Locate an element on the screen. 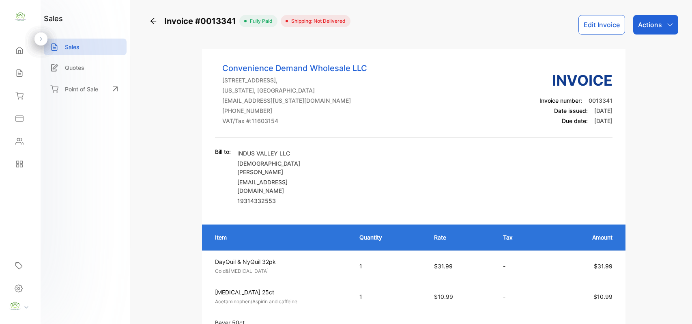 Image resolution: width=692 pixels, height=324 pixels. a: Sales is located at coordinates (85, 47).